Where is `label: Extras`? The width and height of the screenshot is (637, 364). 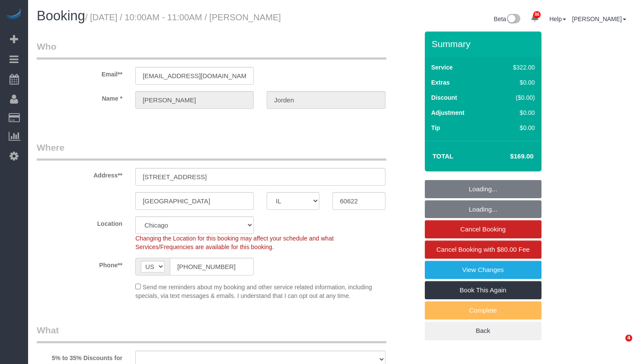
label: Extras is located at coordinates (440, 83).